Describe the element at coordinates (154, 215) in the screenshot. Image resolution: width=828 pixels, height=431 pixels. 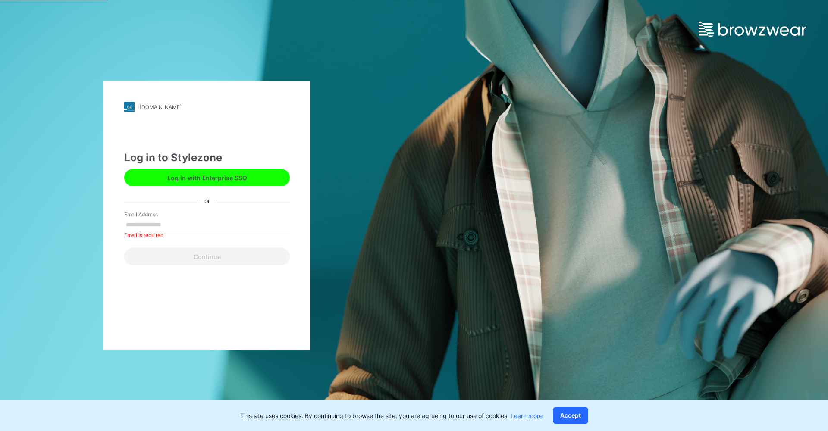
I see `label: Email Address` at that location.